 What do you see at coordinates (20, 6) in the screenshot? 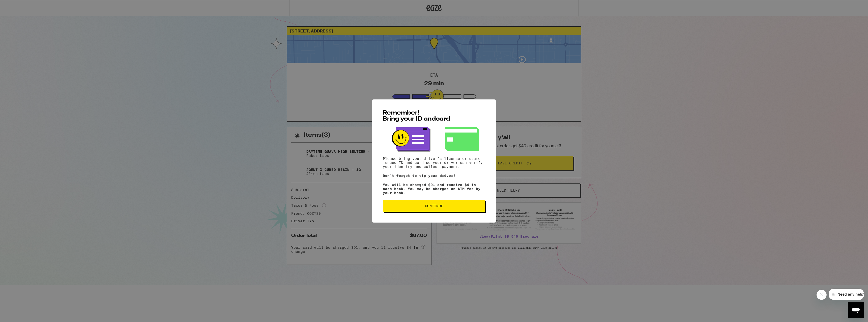
I see `span: Hi. Need any help?` at bounding box center [20, 6].